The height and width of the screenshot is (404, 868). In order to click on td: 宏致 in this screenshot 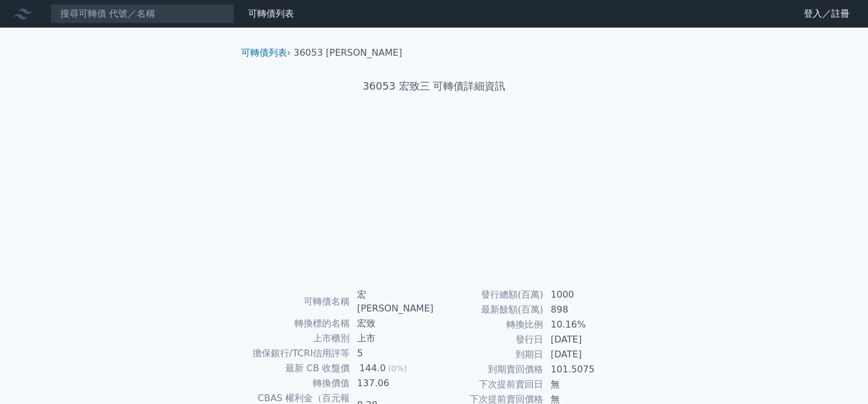, I will do `click(392, 324)`.